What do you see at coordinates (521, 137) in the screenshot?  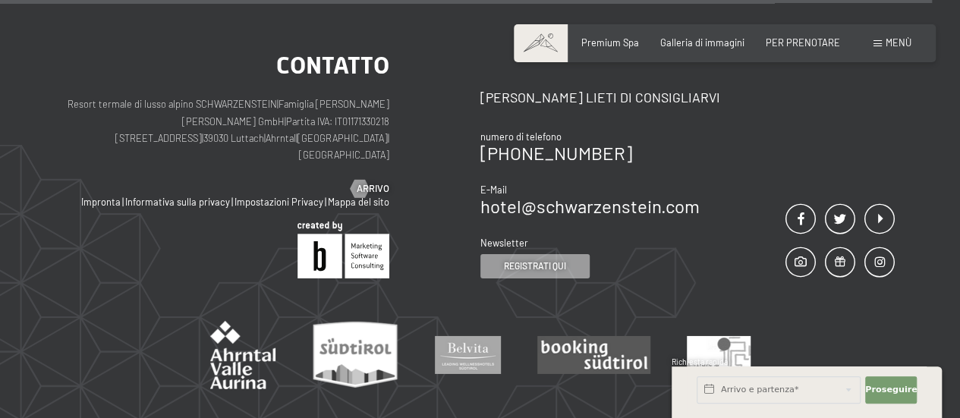 I see `font: numero di telefono` at bounding box center [521, 137].